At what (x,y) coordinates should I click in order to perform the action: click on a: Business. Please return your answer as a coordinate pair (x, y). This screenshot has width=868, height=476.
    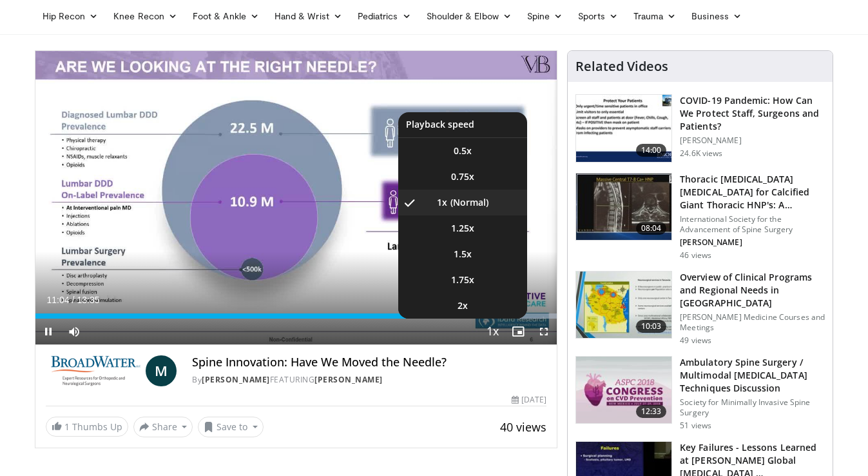
    Looking at the image, I should click on (717, 16).